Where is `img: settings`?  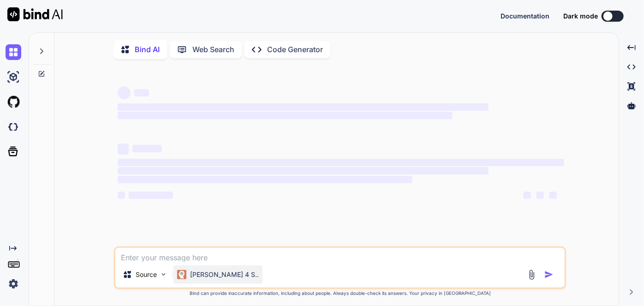 img: settings is located at coordinates (13, 284).